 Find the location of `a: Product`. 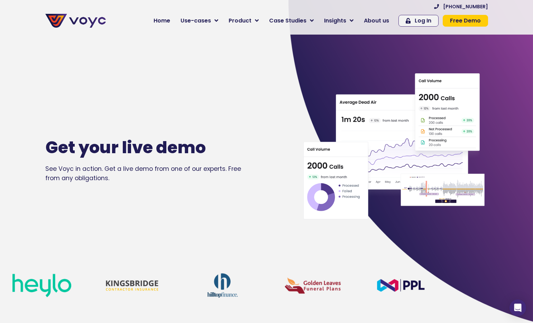

a: Product is located at coordinates (243, 21).